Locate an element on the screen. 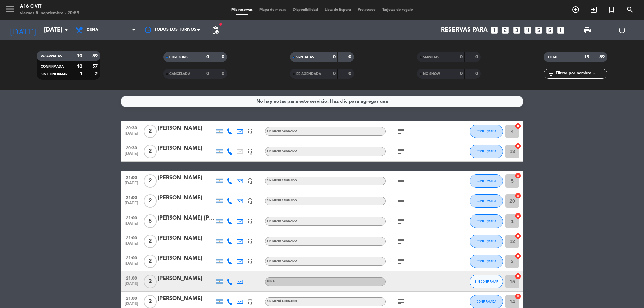 The image size is (644, 308). span: CHECK INS is located at coordinates (178, 57).